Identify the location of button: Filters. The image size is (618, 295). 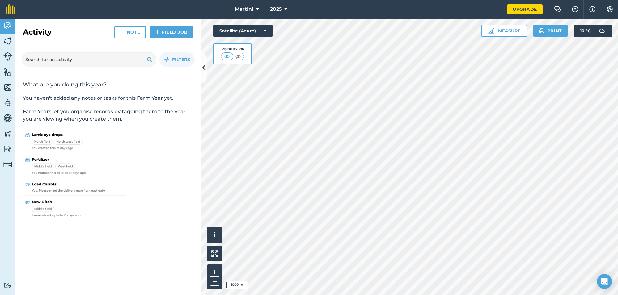
(177, 60).